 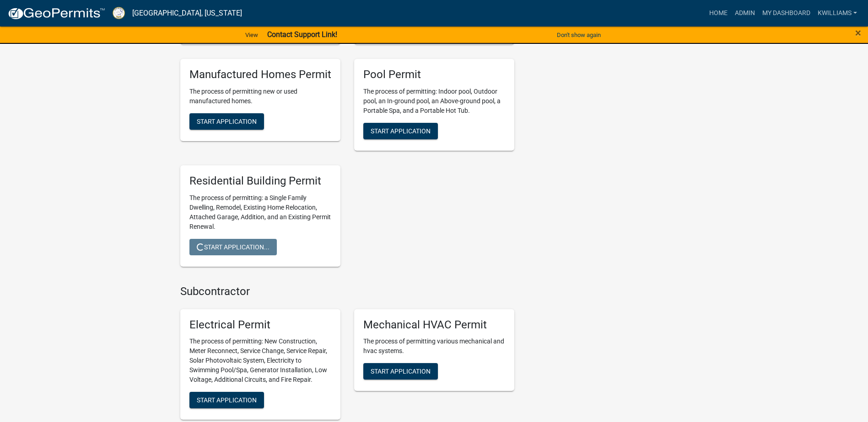 I want to click on h5: Mechanical HVAC Permit, so click(x=434, y=325).